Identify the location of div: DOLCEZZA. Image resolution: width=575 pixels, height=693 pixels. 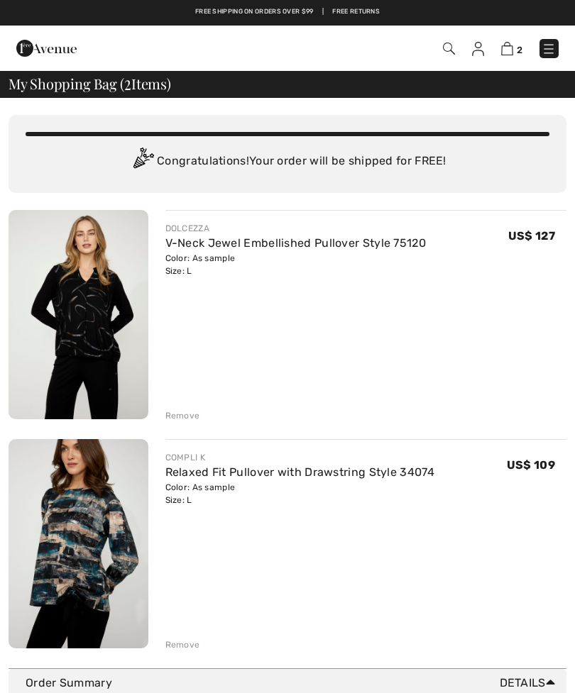
(296, 228).